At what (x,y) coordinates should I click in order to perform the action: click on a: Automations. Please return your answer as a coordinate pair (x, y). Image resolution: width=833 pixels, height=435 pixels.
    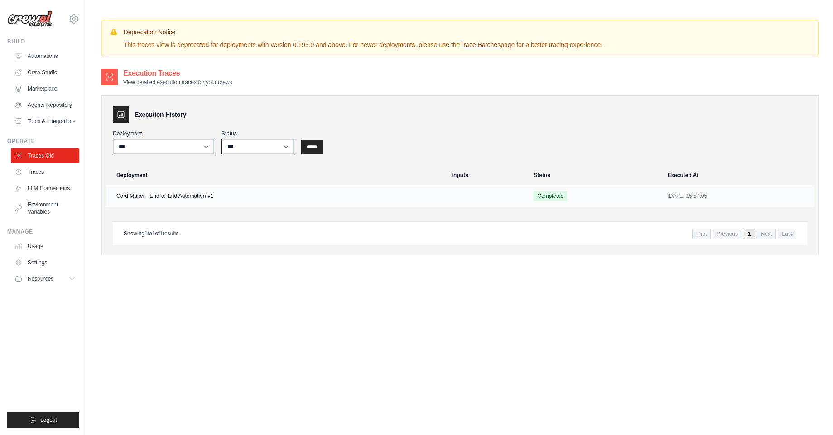
    Looking at the image, I should click on (45, 56).